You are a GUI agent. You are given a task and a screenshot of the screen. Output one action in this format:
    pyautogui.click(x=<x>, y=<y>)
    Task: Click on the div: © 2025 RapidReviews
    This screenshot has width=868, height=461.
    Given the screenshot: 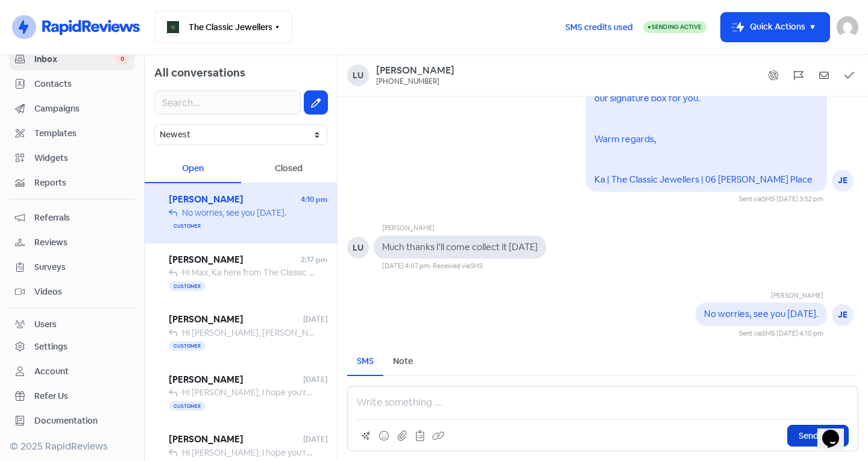 What is the action you would take?
    pyautogui.click(x=72, y=447)
    